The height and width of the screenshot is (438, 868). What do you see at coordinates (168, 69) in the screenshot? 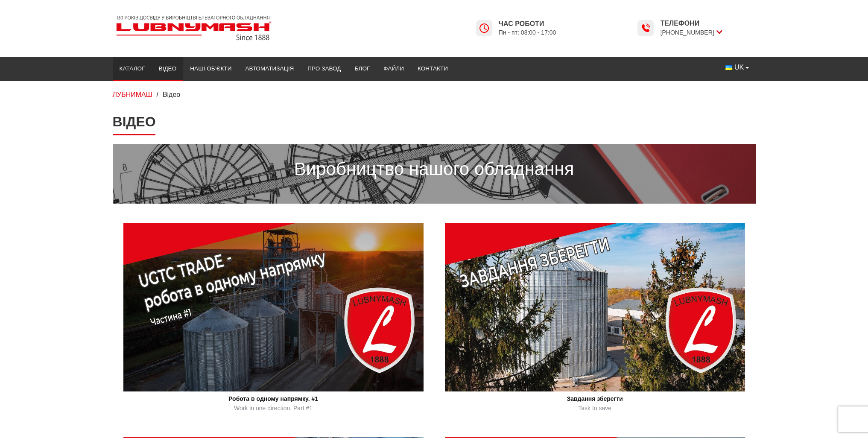
I see `a: Відео` at bounding box center [168, 69].